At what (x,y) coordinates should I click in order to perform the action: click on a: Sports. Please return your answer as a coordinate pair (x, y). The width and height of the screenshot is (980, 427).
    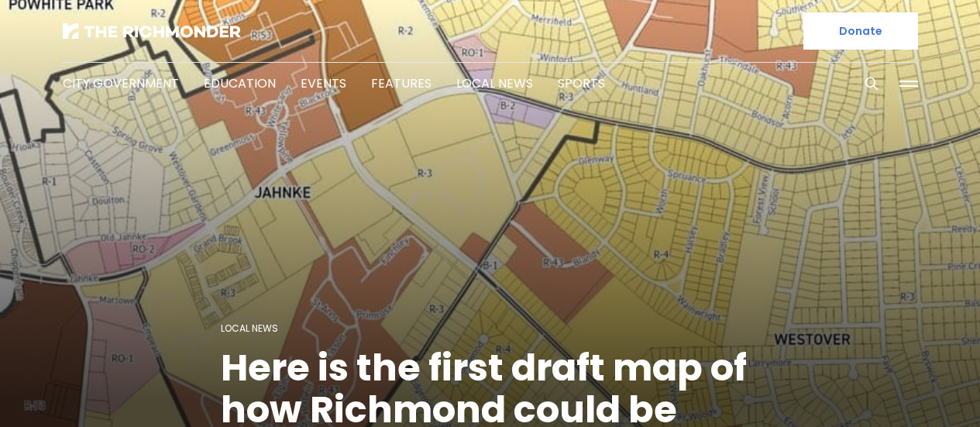
    Looking at the image, I should click on (581, 83).